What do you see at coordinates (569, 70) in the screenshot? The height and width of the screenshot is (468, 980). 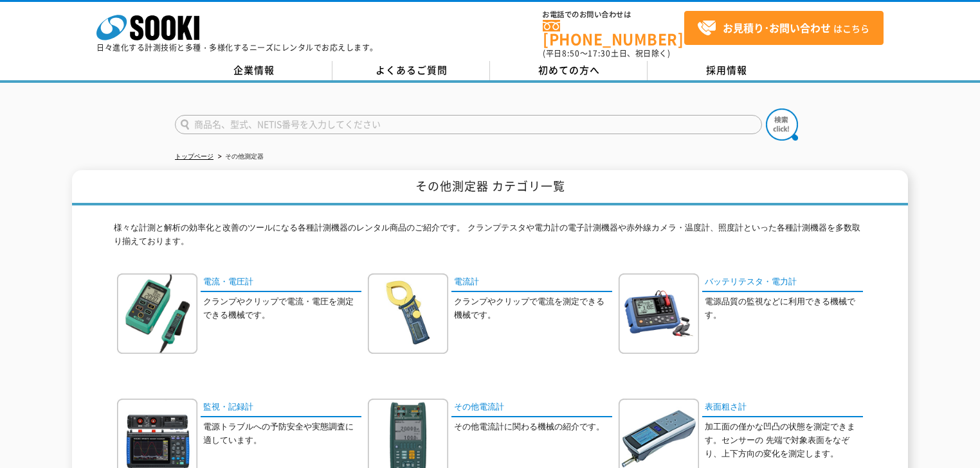 I see `span: 初めての方へ` at bounding box center [569, 70].